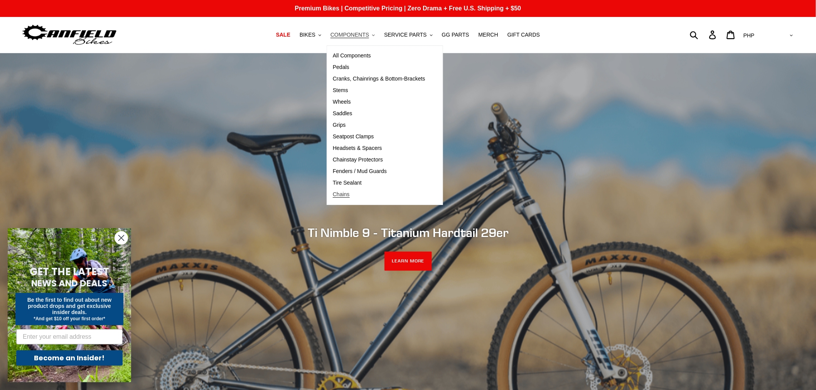 This screenshot has width=816, height=390. I want to click on span: All Components, so click(352, 56).